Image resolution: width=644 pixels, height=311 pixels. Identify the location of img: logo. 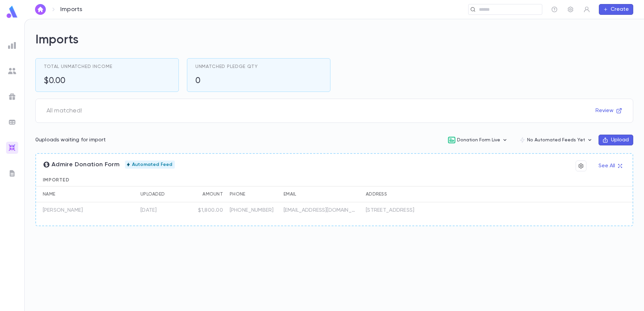
(12, 12).